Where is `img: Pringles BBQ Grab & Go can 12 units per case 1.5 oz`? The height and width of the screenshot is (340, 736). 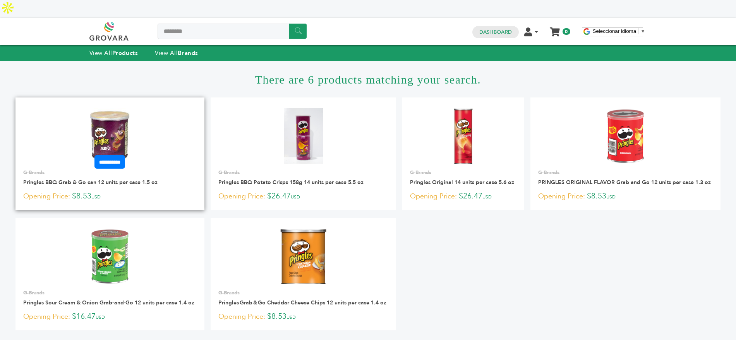
img: Pringles BBQ Grab & Go can 12 units per case 1.5 oz is located at coordinates (110, 136).